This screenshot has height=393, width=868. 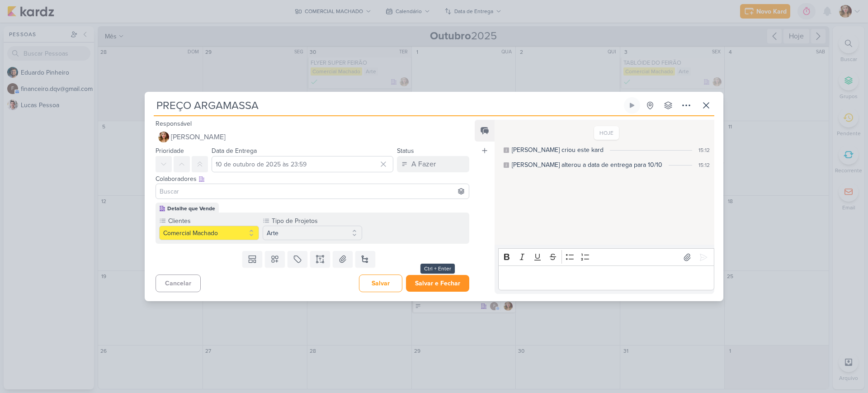 I want to click on div: Ligar relógio, so click(x=632, y=105).